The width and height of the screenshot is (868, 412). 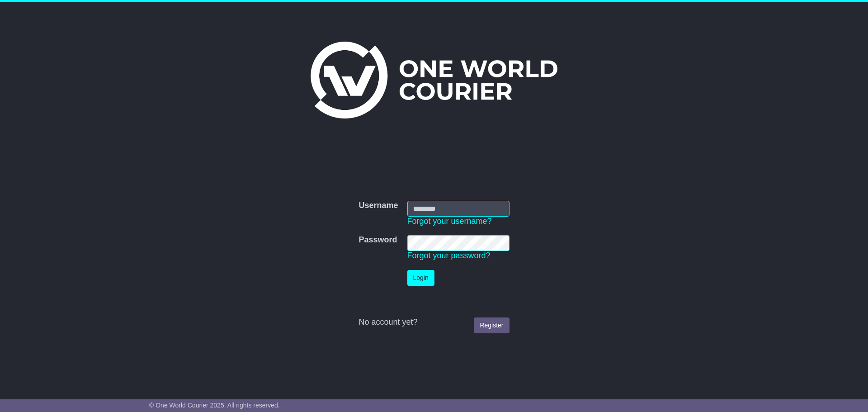 What do you see at coordinates (214, 405) in the screenshot?
I see `span: © One World Courier 2025. All rights reserved.` at bounding box center [214, 405].